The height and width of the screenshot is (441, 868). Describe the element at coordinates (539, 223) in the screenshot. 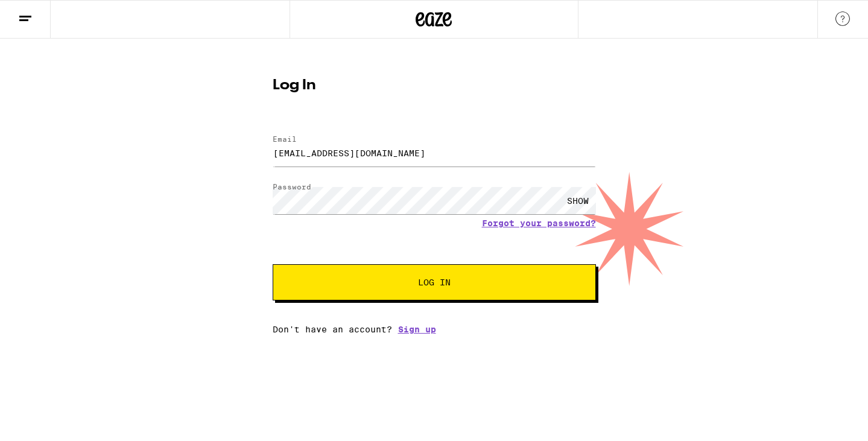

I see `a: Forgot your password?` at that location.